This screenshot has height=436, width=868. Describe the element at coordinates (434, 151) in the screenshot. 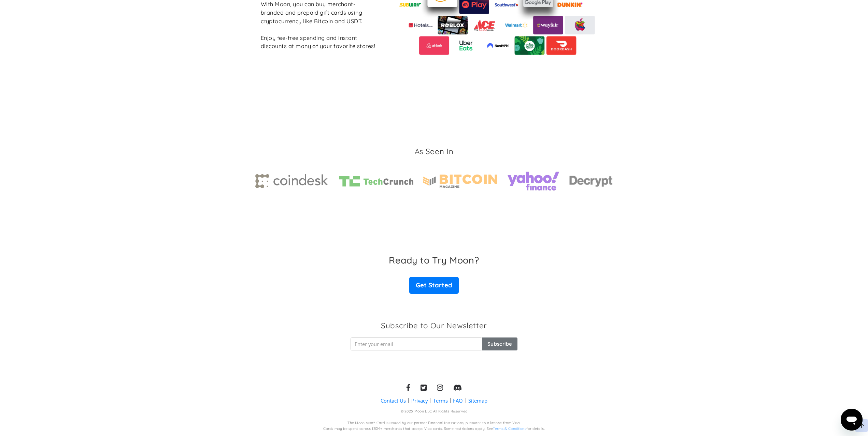

I see `h3: As Seen In` at that location.